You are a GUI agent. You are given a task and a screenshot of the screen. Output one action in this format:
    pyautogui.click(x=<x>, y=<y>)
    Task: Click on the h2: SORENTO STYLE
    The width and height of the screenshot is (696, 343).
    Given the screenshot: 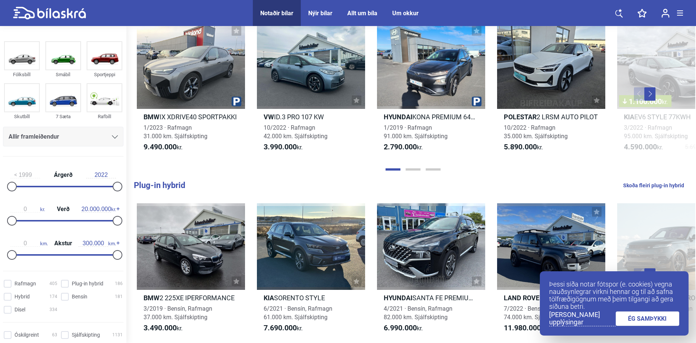 What is the action you would take?
    pyautogui.click(x=311, y=298)
    